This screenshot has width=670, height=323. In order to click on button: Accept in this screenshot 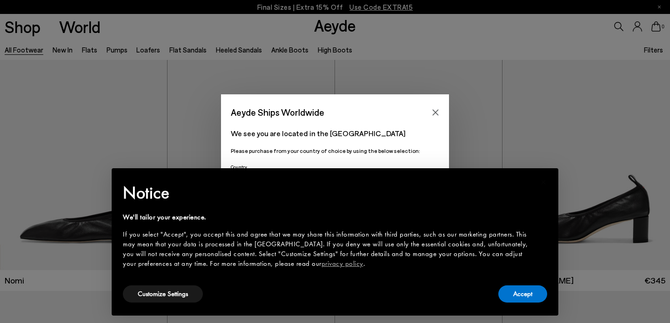, I will do `click(522, 294)`.